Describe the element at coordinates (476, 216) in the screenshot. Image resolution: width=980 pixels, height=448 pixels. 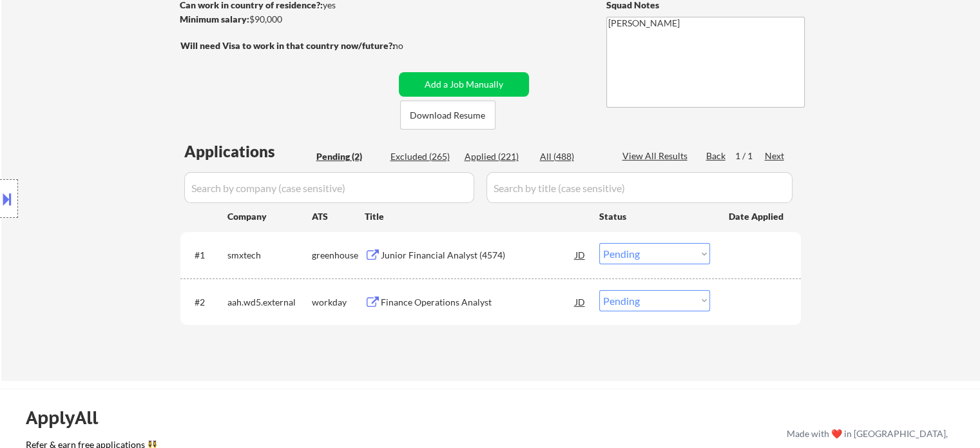
I see `div: Title` at that location.